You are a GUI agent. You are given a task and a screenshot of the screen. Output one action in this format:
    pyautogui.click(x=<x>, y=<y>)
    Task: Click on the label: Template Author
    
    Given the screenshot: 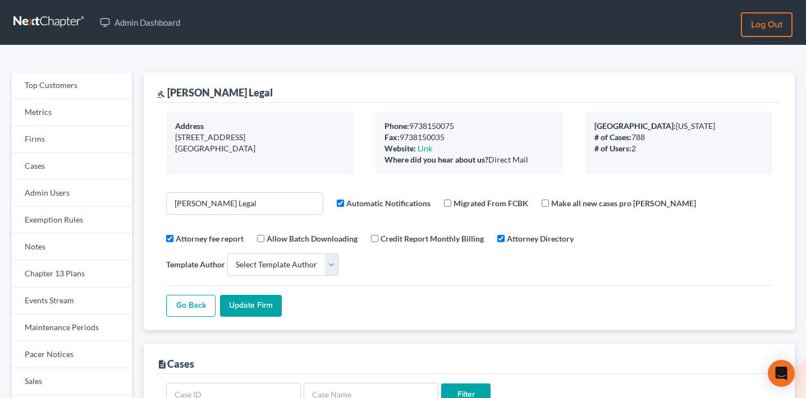 What is the action you would take?
    pyautogui.click(x=195, y=264)
    